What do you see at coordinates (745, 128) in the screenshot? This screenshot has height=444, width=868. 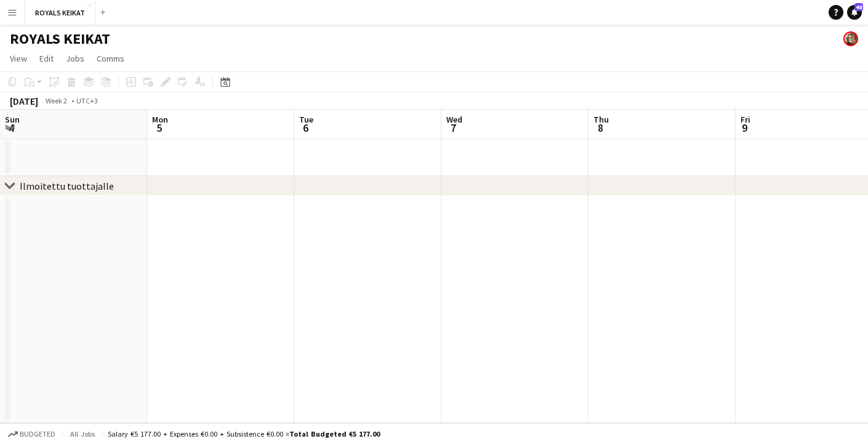 I see `span: 9` at bounding box center [745, 128].